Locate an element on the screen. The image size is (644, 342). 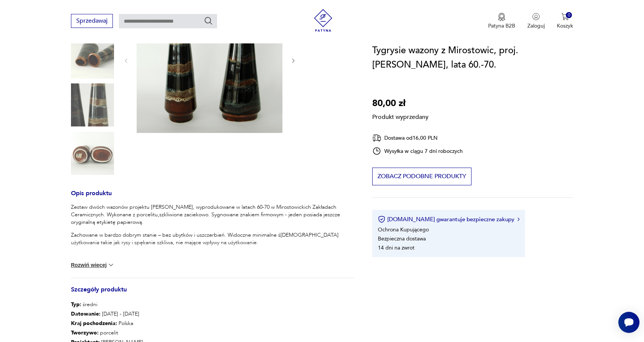
a: Zobacz podobne produkty is located at coordinates (422, 176).